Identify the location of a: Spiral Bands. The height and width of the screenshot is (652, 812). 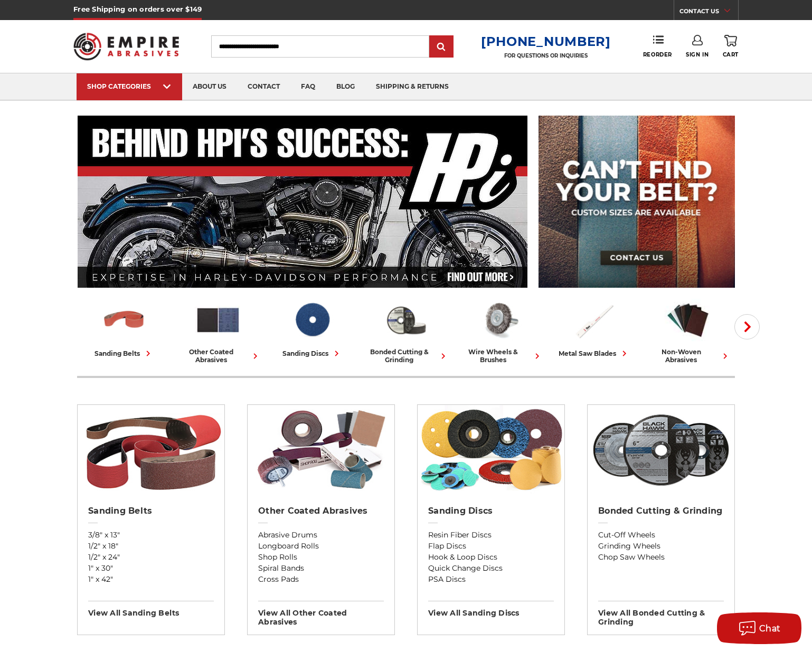
(321, 568).